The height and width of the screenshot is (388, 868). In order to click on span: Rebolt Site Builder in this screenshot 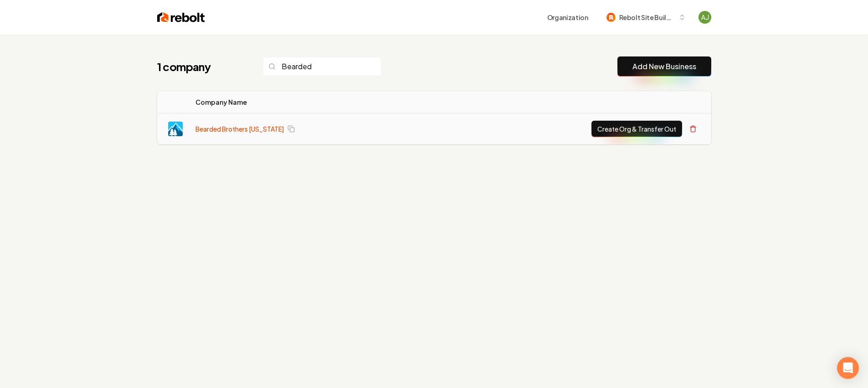, I will do `click(647, 17)`.